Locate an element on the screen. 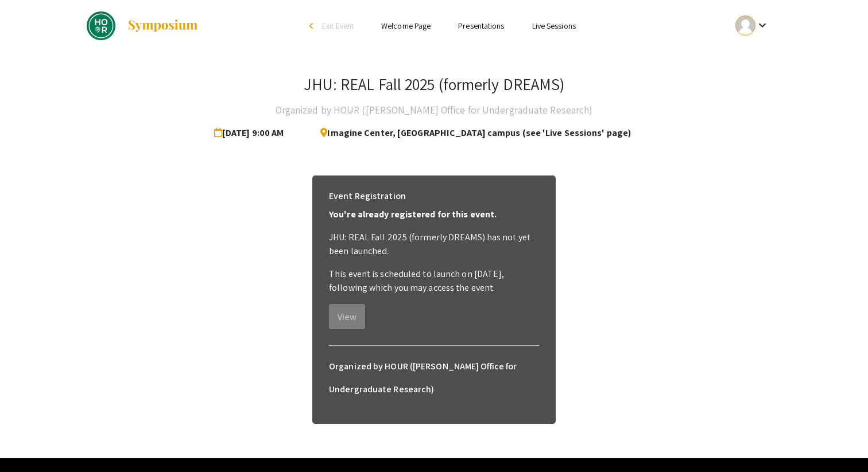 The width and height of the screenshot is (868, 472). a: JHU: REAL Fall 2025 (formerly DREAMS) is located at coordinates (142, 26).